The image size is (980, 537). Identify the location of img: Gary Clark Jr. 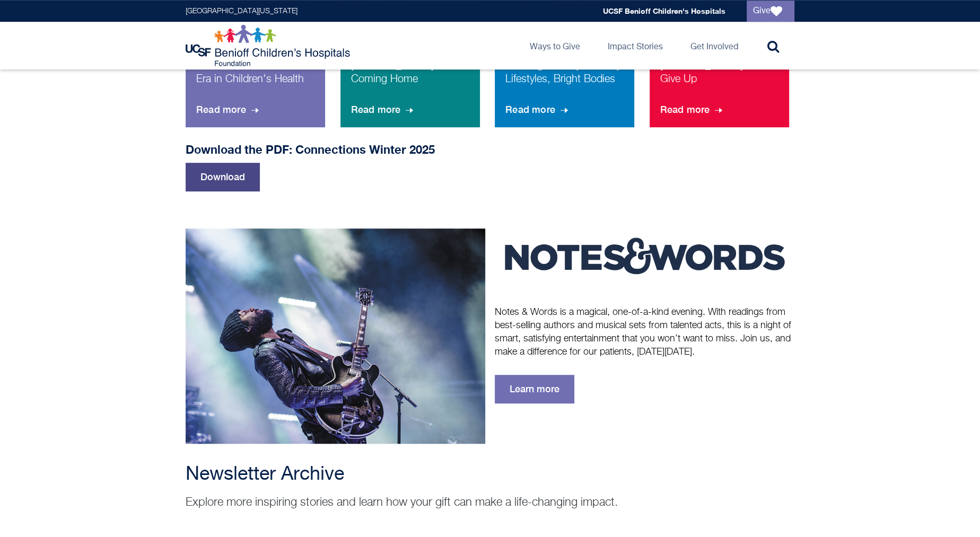
(335, 336).